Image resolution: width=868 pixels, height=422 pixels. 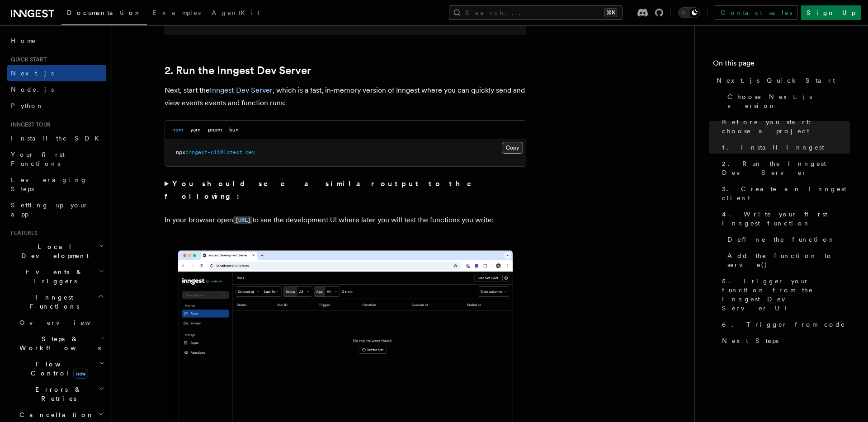 What do you see at coordinates (57, 369) in the screenshot?
I see `span: Flow Control` at bounding box center [57, 369].